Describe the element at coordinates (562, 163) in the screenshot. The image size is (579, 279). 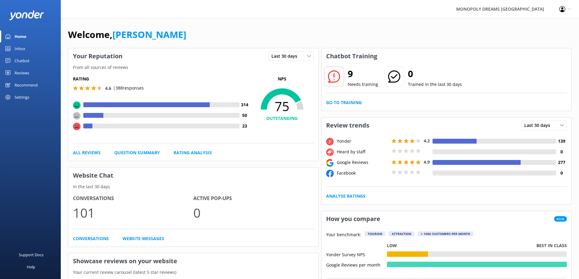
I see `h4: 277` at that location.